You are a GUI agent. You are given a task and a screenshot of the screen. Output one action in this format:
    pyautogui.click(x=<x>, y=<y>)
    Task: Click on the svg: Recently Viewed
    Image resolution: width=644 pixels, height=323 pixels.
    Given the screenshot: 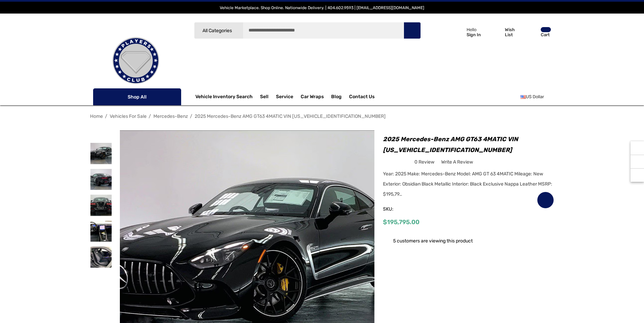 What is the action you would take?
    pyautogui.click(x=637, y=148)
    